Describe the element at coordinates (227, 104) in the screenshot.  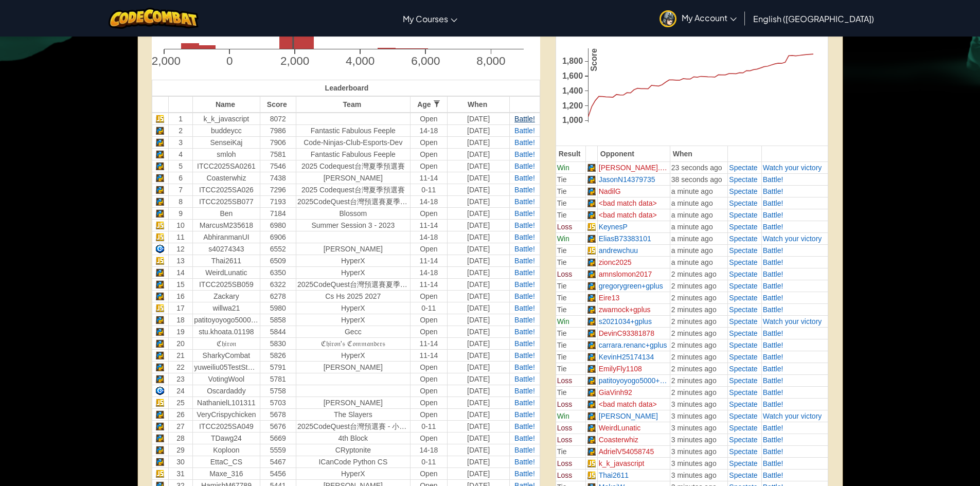
I see `th: Name` at that location.